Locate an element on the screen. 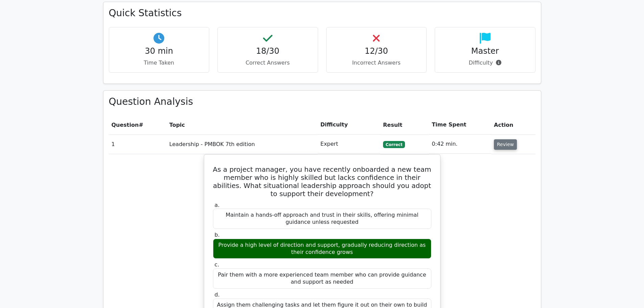 The image size is (644, 308). th: Time Spent is located at coordinates (460, 125).